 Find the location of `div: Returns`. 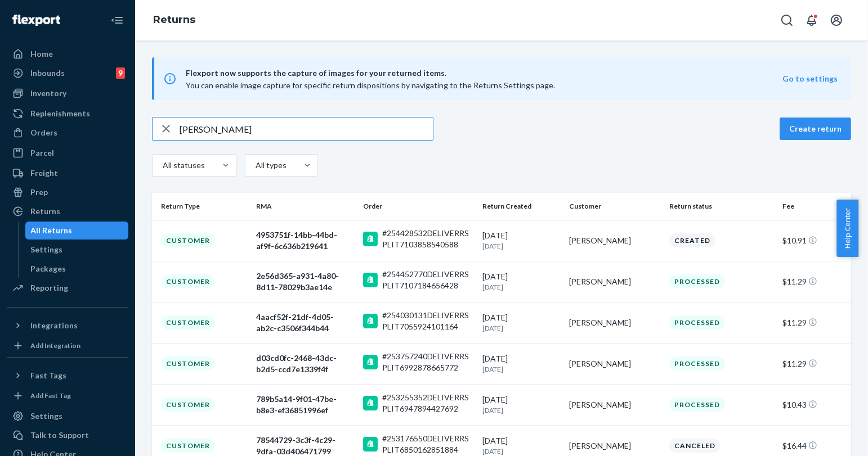

div: Returns is located at coordinates (45, 212).